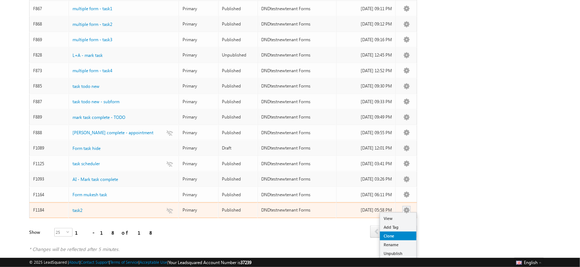 This screenshot has width=580, height=267. Describe the element at coordinates (114, 232) in the screenshot. I see `div: 1 - 18 of 18` at that location.